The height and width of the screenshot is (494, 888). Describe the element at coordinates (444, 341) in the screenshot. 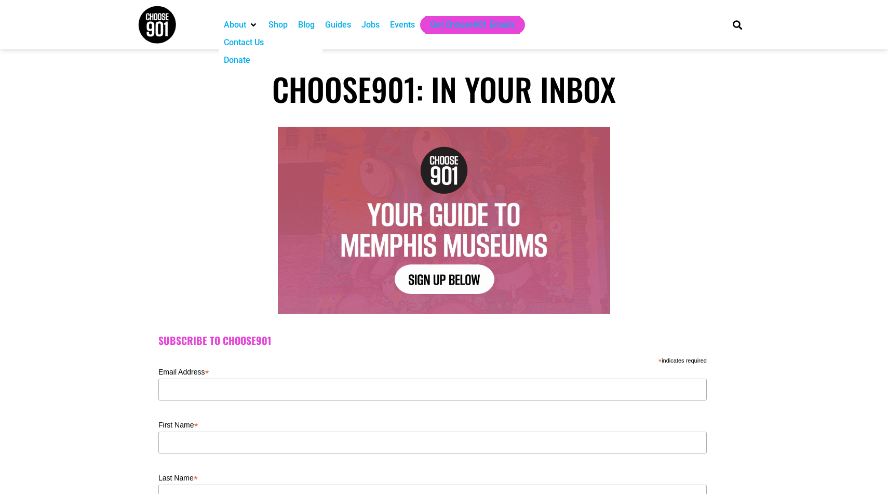

I see `h2: Subscribe to Choose901` at that location.